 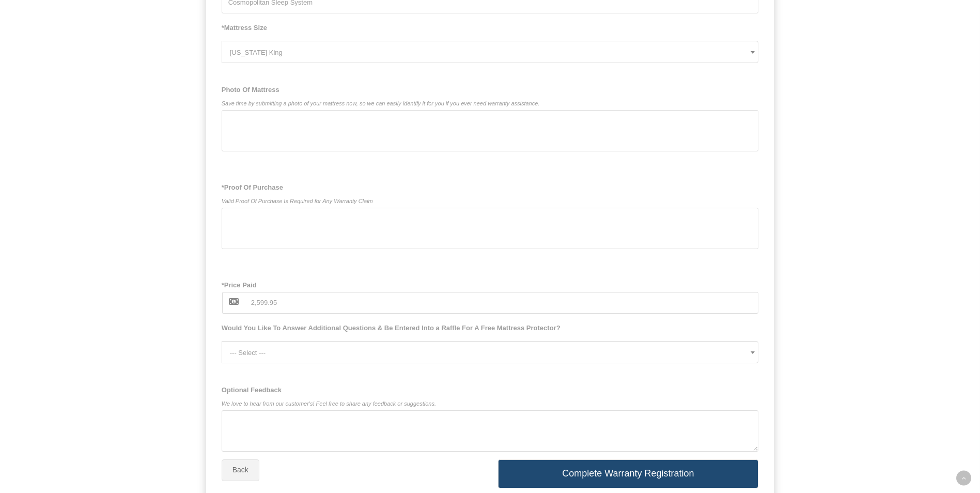 What do you see at coordinates (490, 328) in the screenshot?
I see `span: Would You Like To Answer Additional Questions & Be Entered Into a Raffle For A Free Mattress Prot...` at bounding box center [490, 328].